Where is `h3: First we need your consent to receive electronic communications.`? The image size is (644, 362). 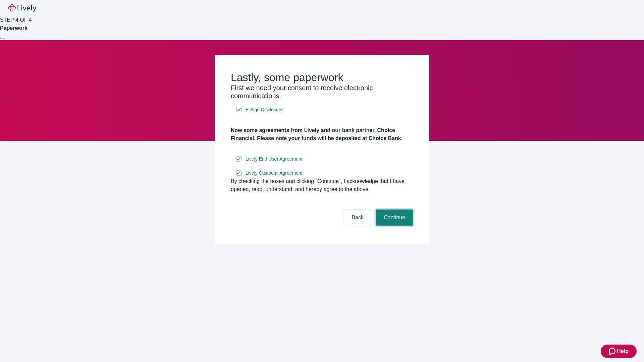
h3: First we need your consent to receive electronic communications. is located at coordinates (322, 92).